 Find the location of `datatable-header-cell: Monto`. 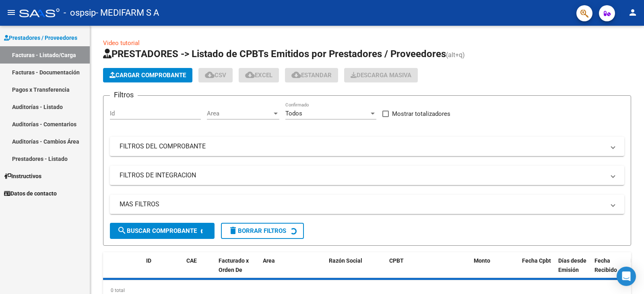

datatable-header-cell: Monto is located at coordinates (495, 270).